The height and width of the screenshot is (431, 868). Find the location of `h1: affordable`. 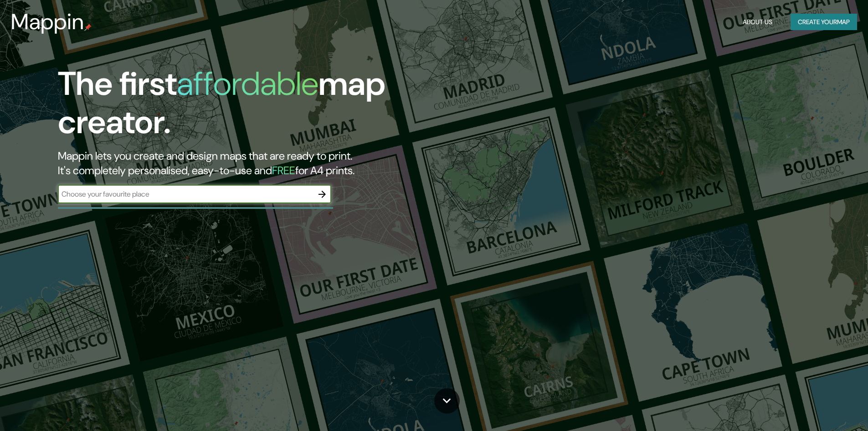

h1: affordable is located at coordinates (248, 84).